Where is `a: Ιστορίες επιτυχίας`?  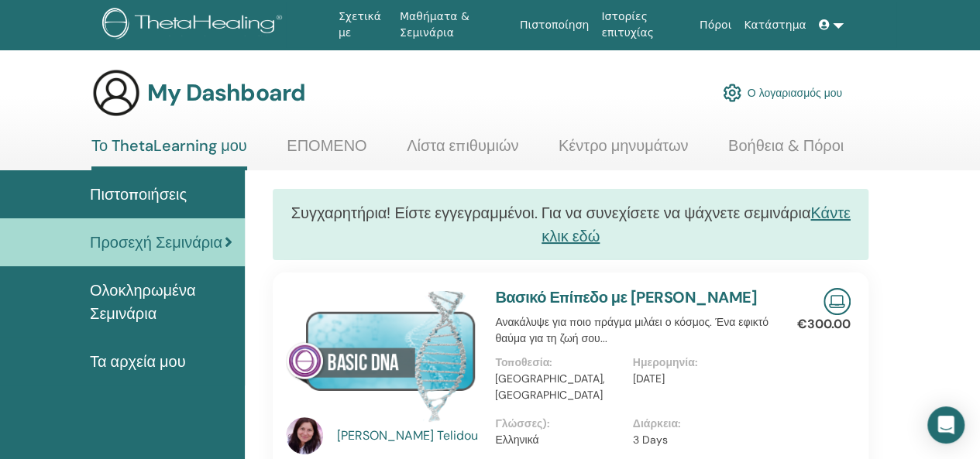 a: Ιστορίες επιτυχίας is located at coordinates (644, 24).